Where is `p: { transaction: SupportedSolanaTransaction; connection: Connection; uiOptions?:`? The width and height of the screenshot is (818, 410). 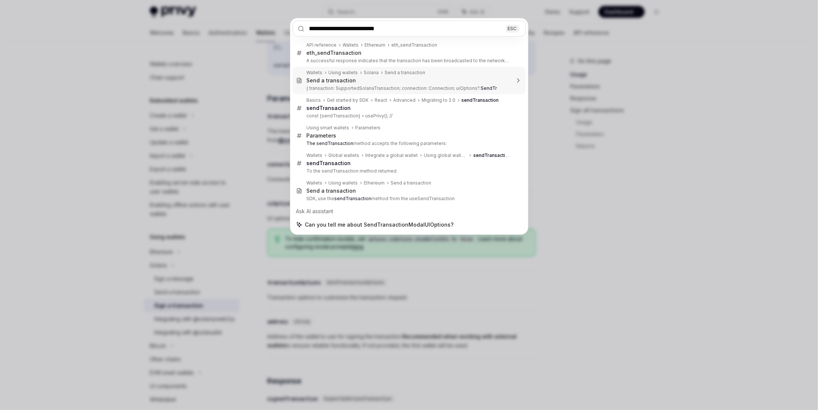
p: { transaction: SupportedSolanaTransaction; connection: Connection; uiOptions?: is located at coordinates (408, 88).